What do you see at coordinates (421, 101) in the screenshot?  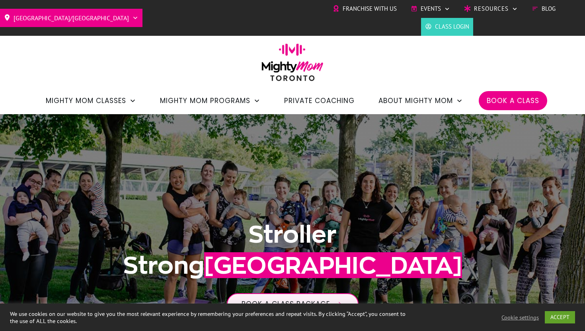 I see `a: About Mighty Mom` at bounding box center [421, 101].